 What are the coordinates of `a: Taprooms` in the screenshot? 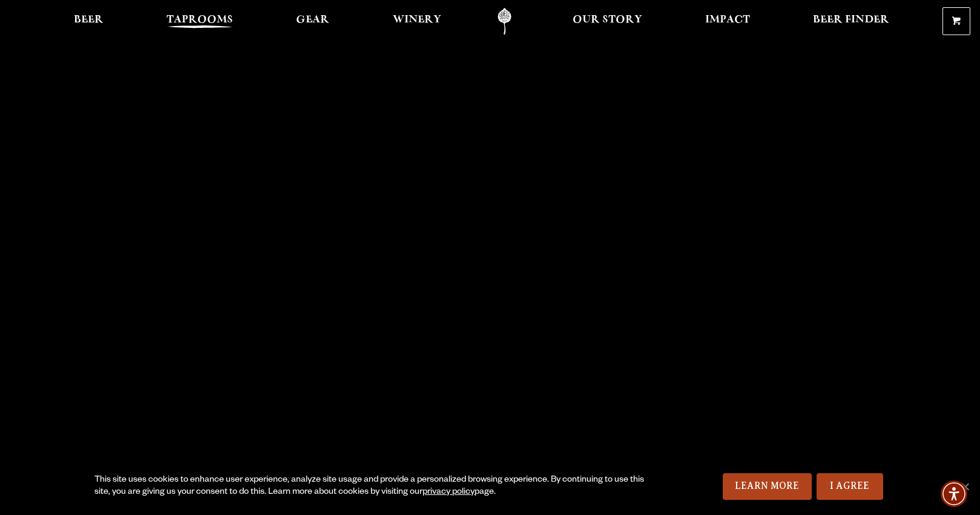 It's located at (199, 22).